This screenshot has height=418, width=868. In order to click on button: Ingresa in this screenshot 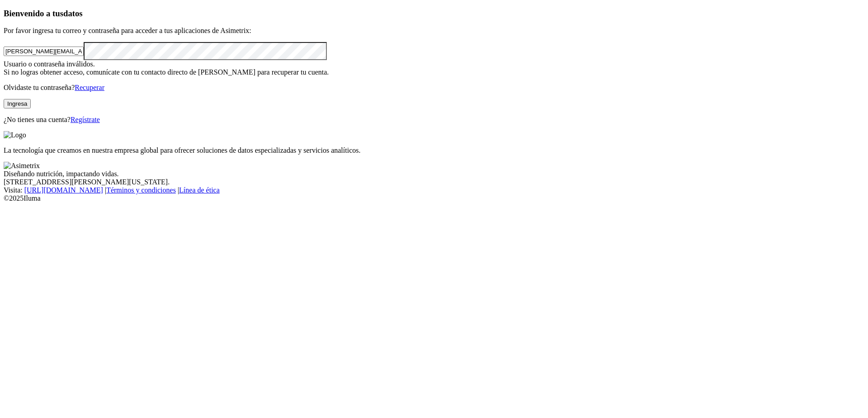, I will do `click(17, 103)`.